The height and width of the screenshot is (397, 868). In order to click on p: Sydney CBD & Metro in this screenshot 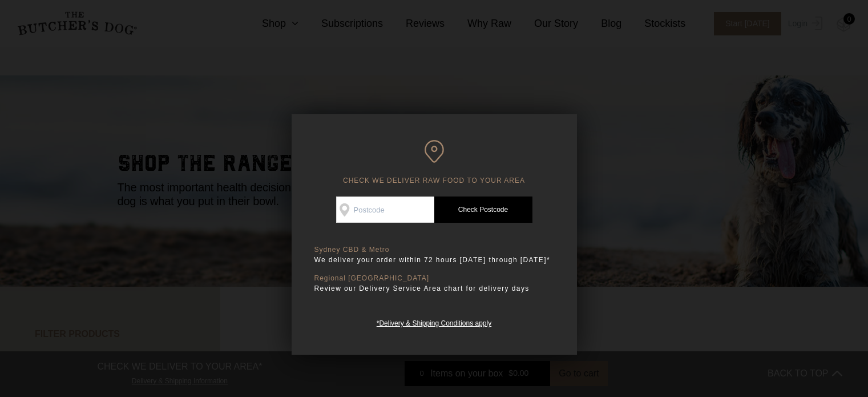, I will do `click(435, 249)`.